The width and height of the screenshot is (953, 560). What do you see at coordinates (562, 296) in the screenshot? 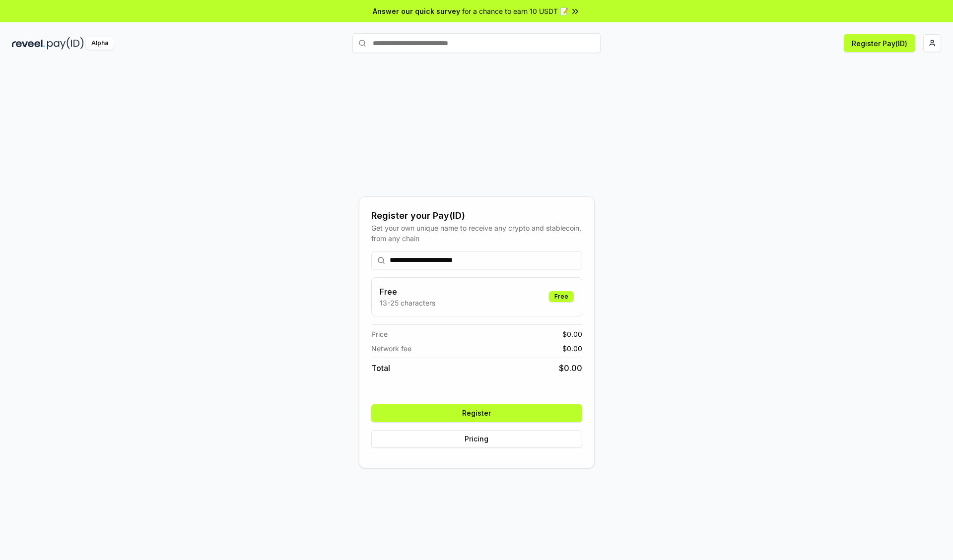
I see `div: Free` at bounding box center [562, 296].